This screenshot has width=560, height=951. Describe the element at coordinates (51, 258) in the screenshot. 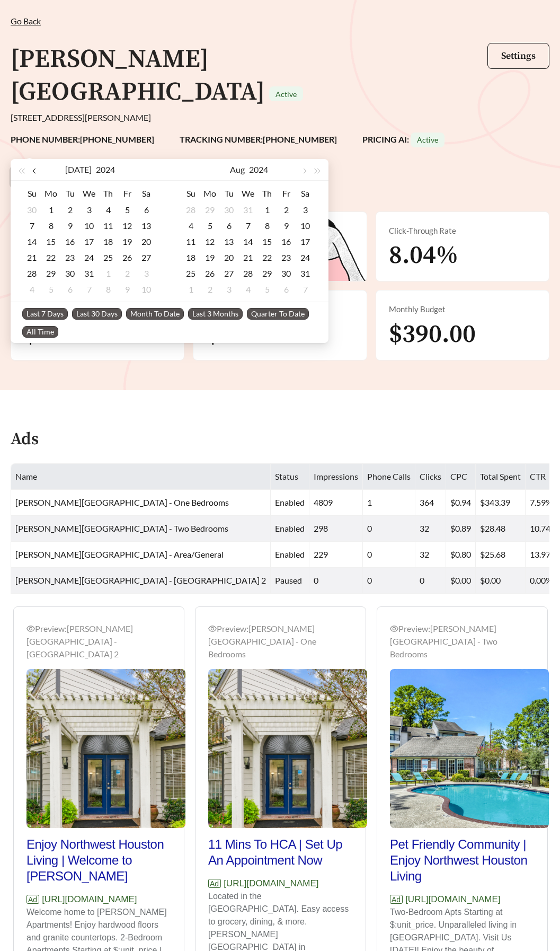

I see `td: 2024-07-22` at that location.